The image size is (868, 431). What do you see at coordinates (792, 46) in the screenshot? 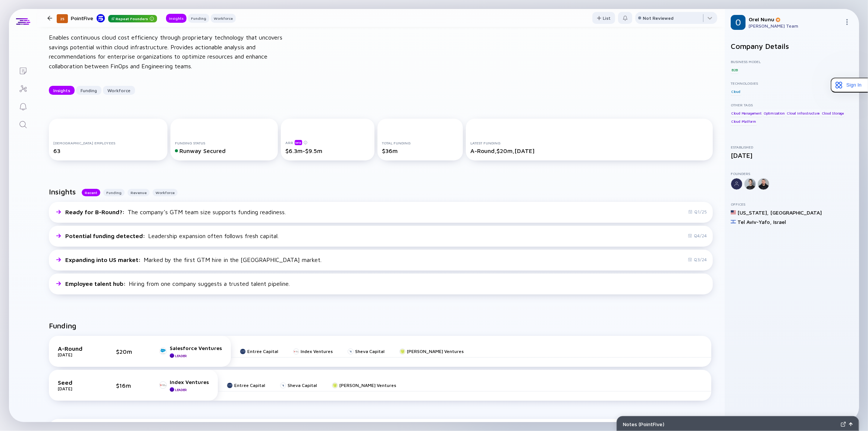
I see `h2: Company Details` at bounding box center [792, 46].